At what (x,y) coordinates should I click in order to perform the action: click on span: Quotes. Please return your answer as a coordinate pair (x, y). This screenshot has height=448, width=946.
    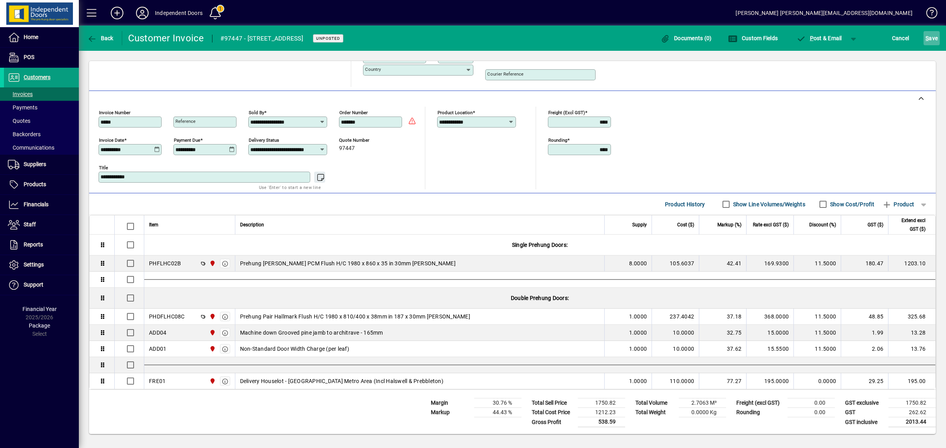
    Looking at the image, I should click on (19, 121).